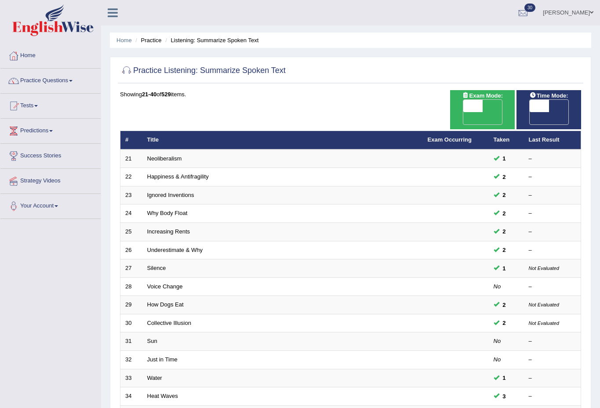  I want to click on td: 21, so click(131, 159).